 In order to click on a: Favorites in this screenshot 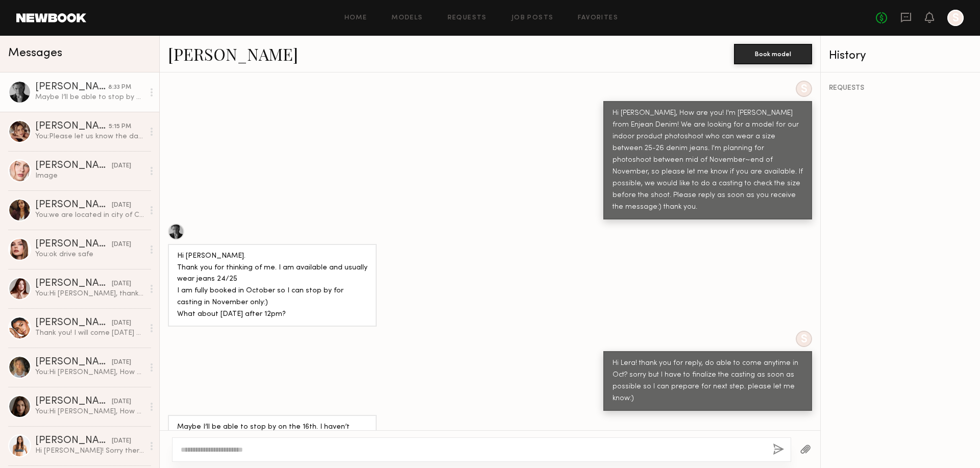, I will do `click(598, 18)`.